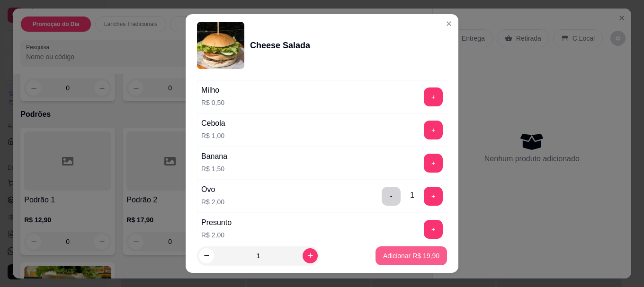 This screenshot has height=287, width=644. Describe the element at coordinates (214, 169) in the screenshot. I see `p: R$ 1,50` at that location.